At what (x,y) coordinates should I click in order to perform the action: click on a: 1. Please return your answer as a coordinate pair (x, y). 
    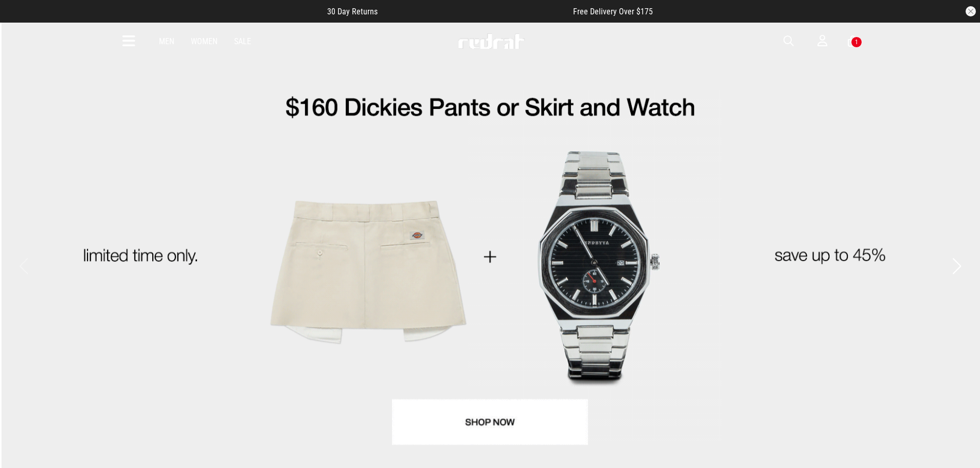
    Looking at the image, I should click on (852, 41).